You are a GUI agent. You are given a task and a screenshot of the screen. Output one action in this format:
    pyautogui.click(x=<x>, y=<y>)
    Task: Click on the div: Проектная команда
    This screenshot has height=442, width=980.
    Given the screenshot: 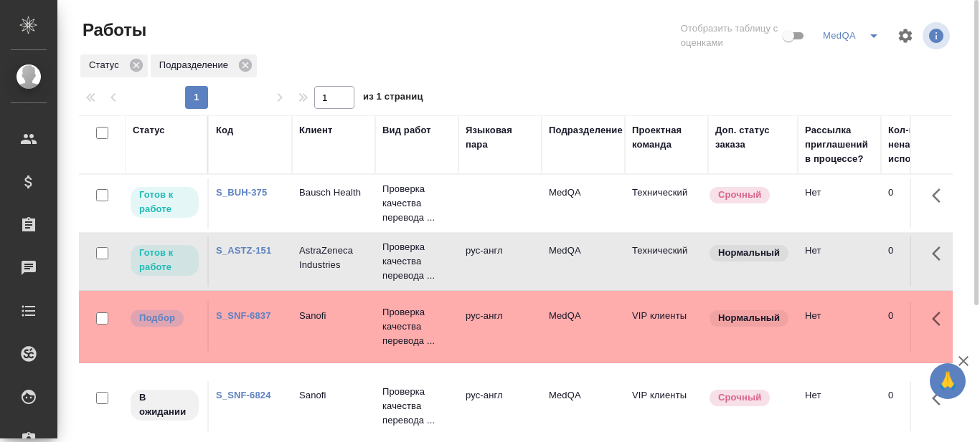 What is the action you would take?
    pyautogui.click(x=666, y=137)
    